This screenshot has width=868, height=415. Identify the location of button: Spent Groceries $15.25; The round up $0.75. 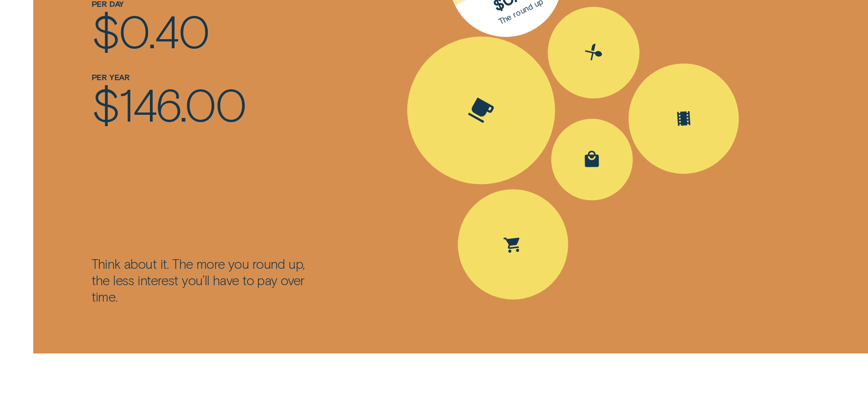
(513, 244).